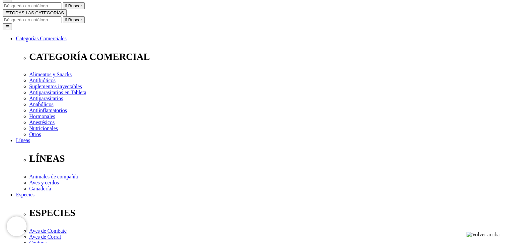  Describe the element at coordinates (51, 74) in the screenshot. I see `span: Alimentos y Snacks` at that location.